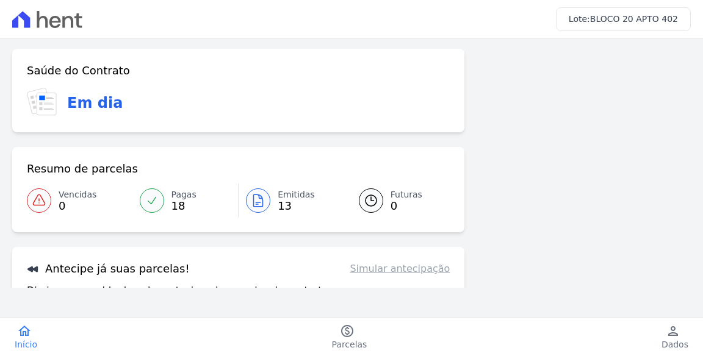  I want to click on span: 13, so click(296, 206).